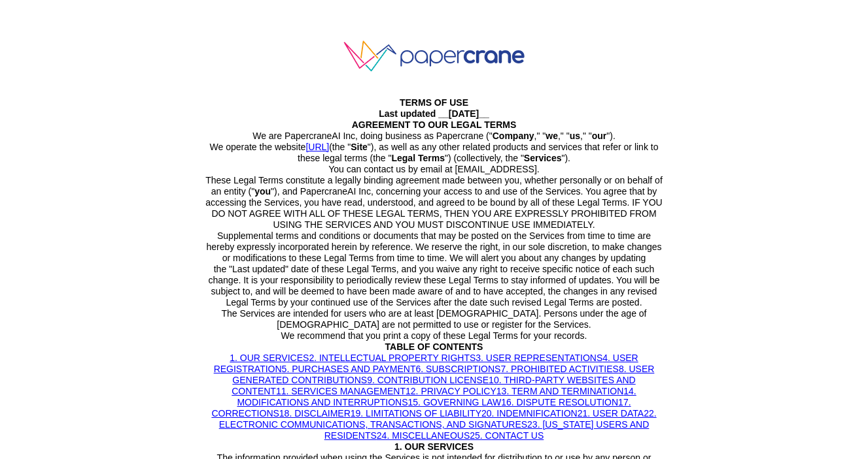 This screenshot has height=459, width=868. I want to click on strong: Site, so click(359, 147).